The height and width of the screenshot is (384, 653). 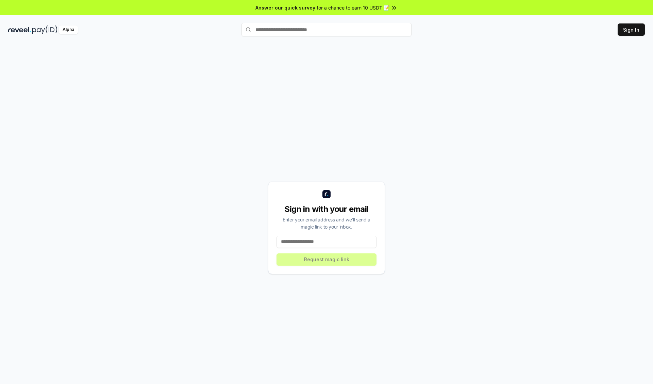 What do you see at coordinates (45, 30) in the screenshot?
I see `img: pay_id` at bounding box center [45, 30].